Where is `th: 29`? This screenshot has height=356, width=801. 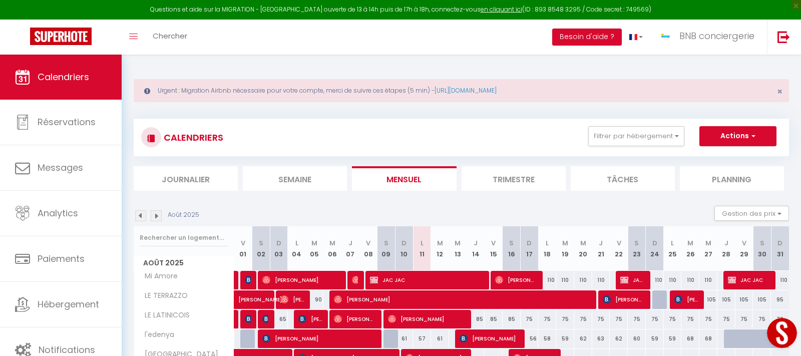
th: 29 is located at coordinates (744, 248).